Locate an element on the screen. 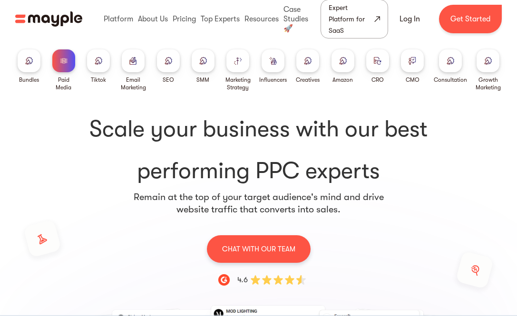  a: Amazon is located at coordinates (343, 67).